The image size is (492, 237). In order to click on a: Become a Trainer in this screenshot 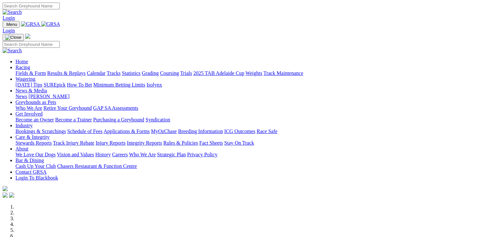, I will do `click(74, 119)`.